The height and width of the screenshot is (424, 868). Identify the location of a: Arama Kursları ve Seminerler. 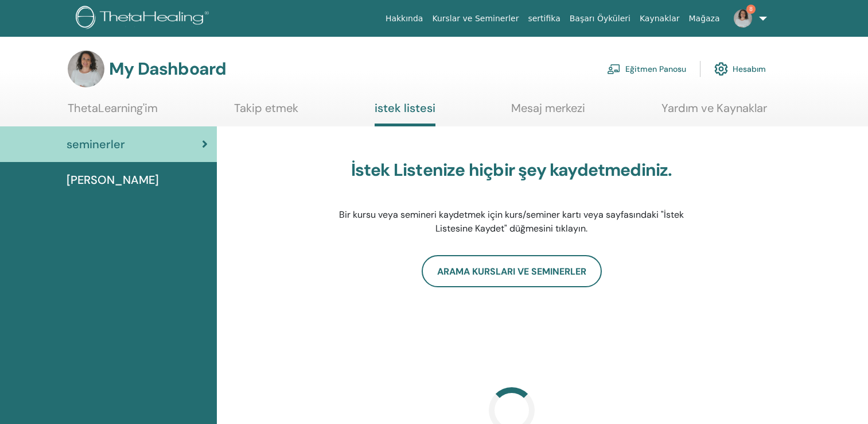
(512, 271).